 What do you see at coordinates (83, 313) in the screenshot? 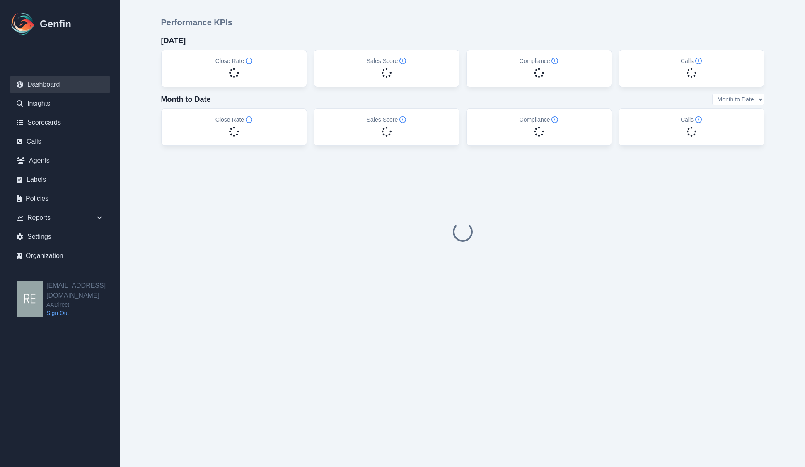
I see `a: Sign Out` at bounding box center [83, 313].